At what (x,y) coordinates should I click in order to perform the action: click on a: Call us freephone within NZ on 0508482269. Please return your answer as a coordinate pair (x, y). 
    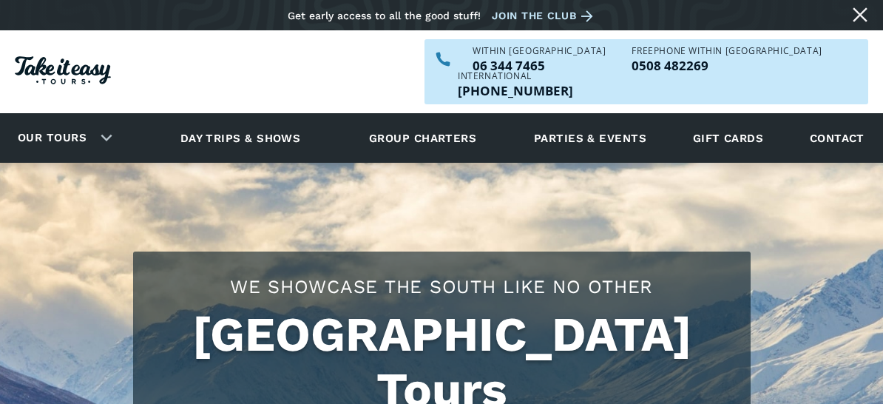
    Looking at the image, I should click on (727, 65).